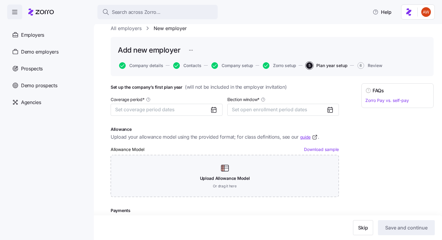 The image size is (442, 240). Describe the element at coordinates (225, 129) in the screenshot. I see `h1: Allowance` at that location.